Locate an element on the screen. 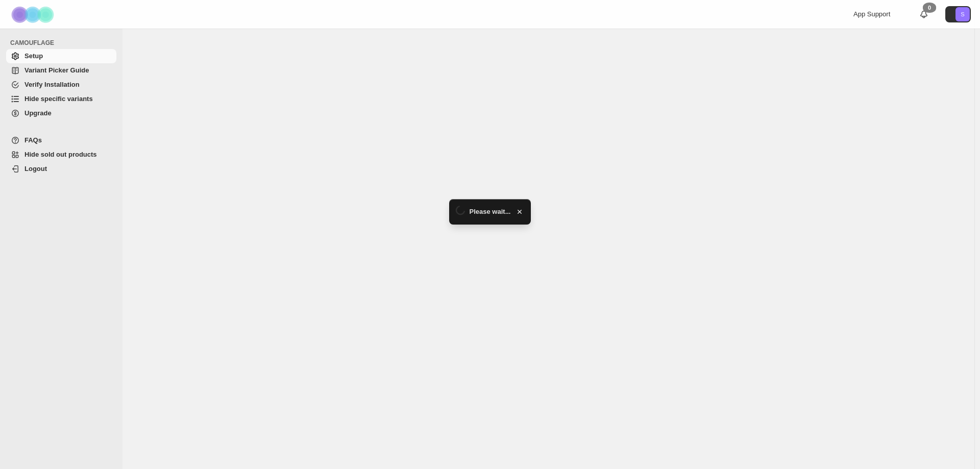  a: Variant Picker Guide is located at coordinates (61, 71).